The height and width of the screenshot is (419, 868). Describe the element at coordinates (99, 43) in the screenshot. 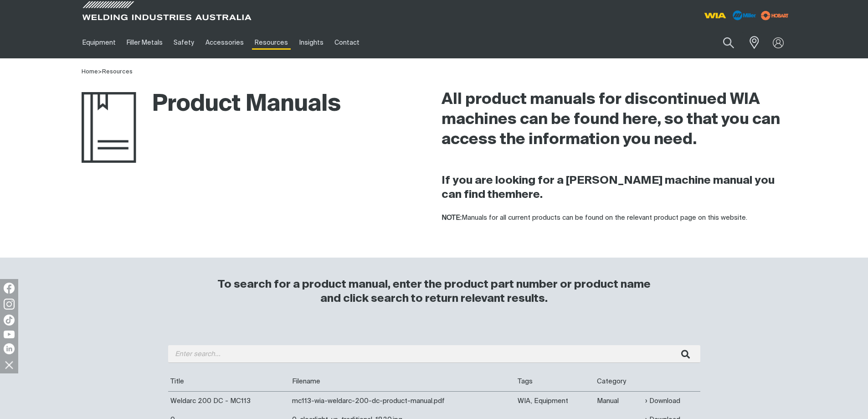

I see `a: Equipment` at that location.